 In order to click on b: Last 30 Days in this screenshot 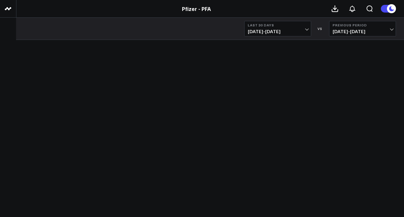, I will do `click(278, 25)`.